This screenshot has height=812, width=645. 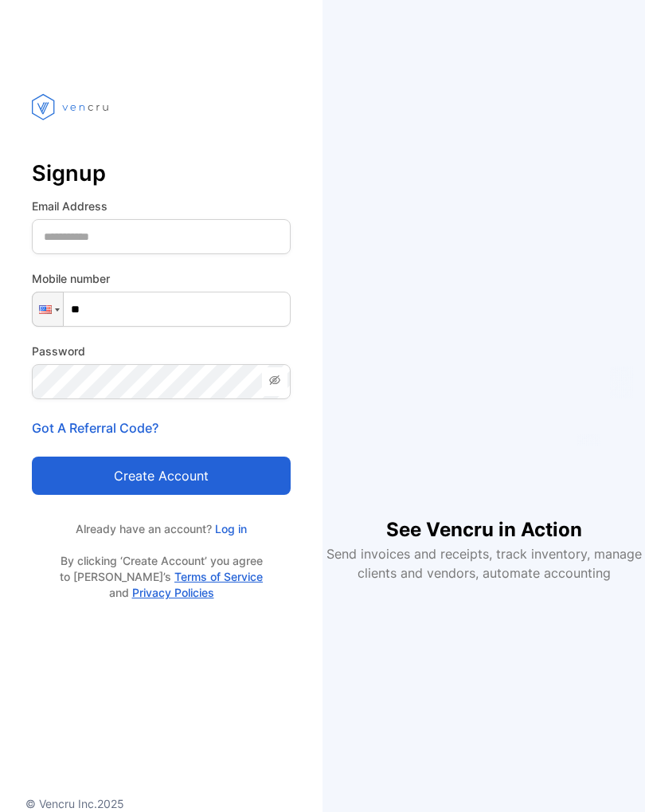 I want to click on p: Signup, so click(x=161, y=174).